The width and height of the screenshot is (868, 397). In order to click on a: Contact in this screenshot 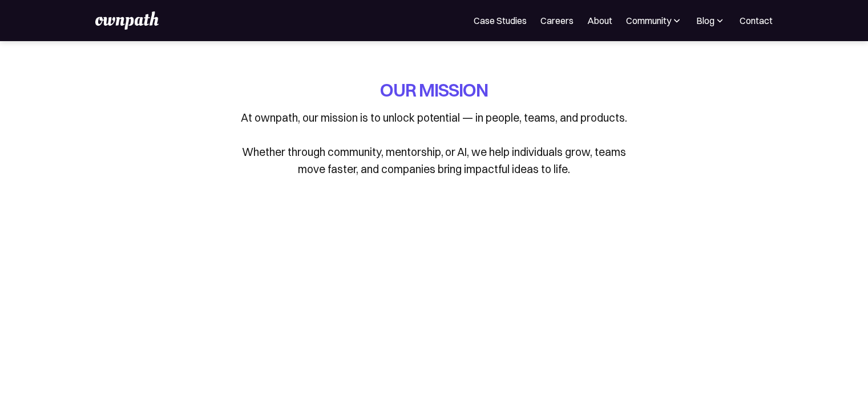, I will do `click(756, 21)`.